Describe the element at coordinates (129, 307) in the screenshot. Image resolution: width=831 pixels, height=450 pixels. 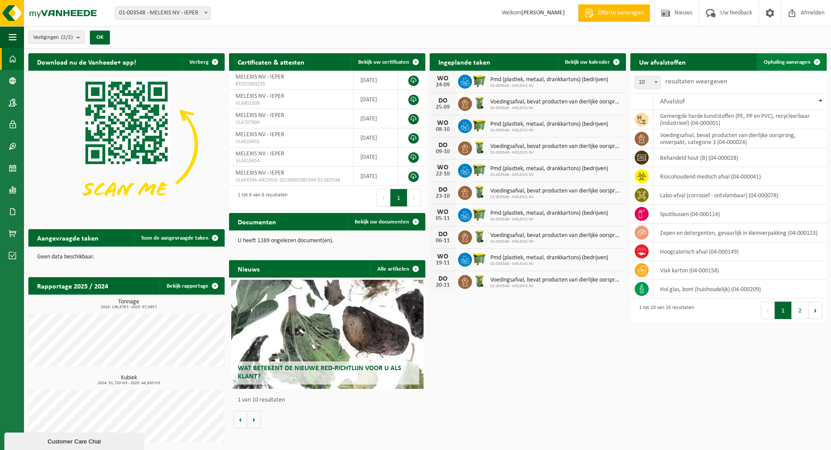
I see `span: 2024: 136,678 t - 2025: 67,095 t` at that location.